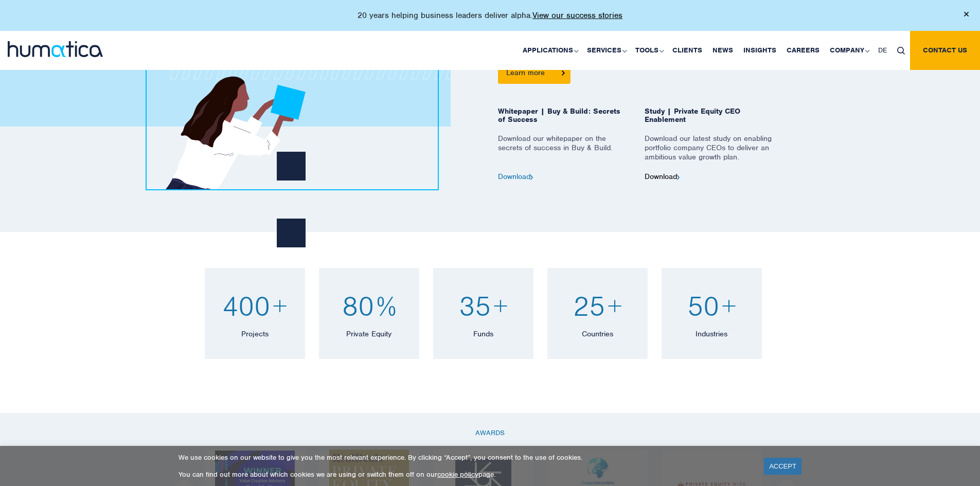  What do you see at coordinates (804, 50) in the screenshot?
I see `a: Careers` at bounding box center [804, 50].